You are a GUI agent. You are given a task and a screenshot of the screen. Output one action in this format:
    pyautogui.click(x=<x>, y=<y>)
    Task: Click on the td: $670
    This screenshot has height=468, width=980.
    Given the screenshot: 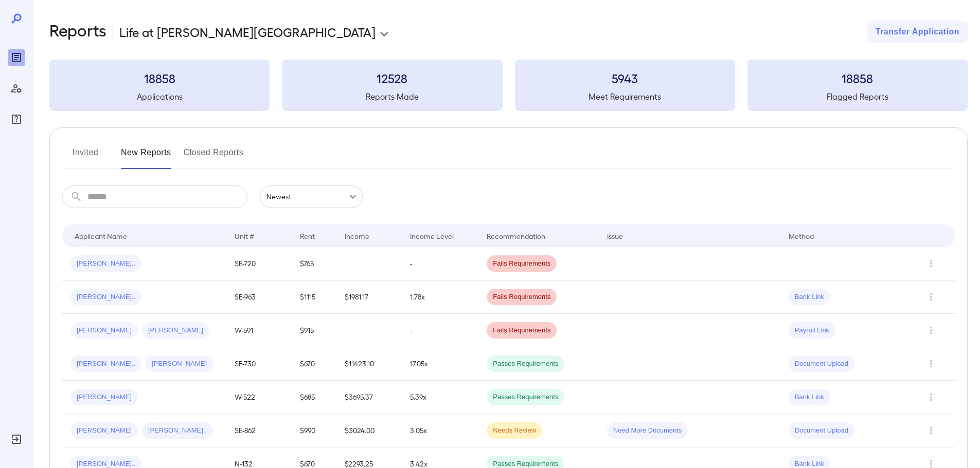 What is the action you would take?
    pyautogui.click(x=314, y=364)
    